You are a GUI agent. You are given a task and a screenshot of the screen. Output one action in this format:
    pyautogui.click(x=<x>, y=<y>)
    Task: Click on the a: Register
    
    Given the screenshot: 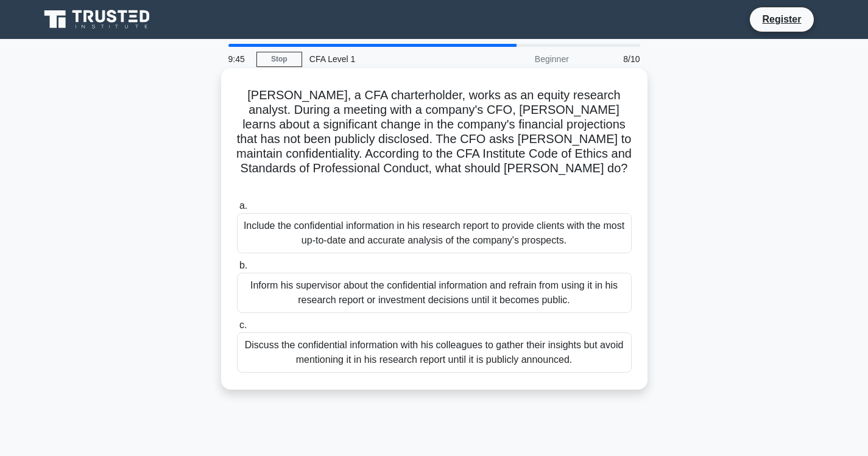 What is the action you would take?
    pyautogui.click(x=782, y=19)
    